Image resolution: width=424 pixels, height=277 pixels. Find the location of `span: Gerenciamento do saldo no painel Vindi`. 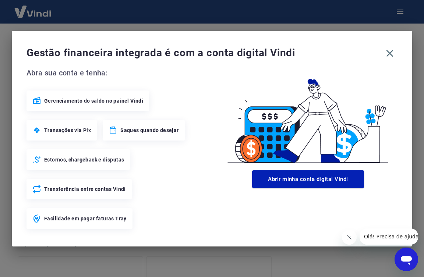

span: Gerenciamento do saldo no painel Vindi is located at coordinates (94, 101).